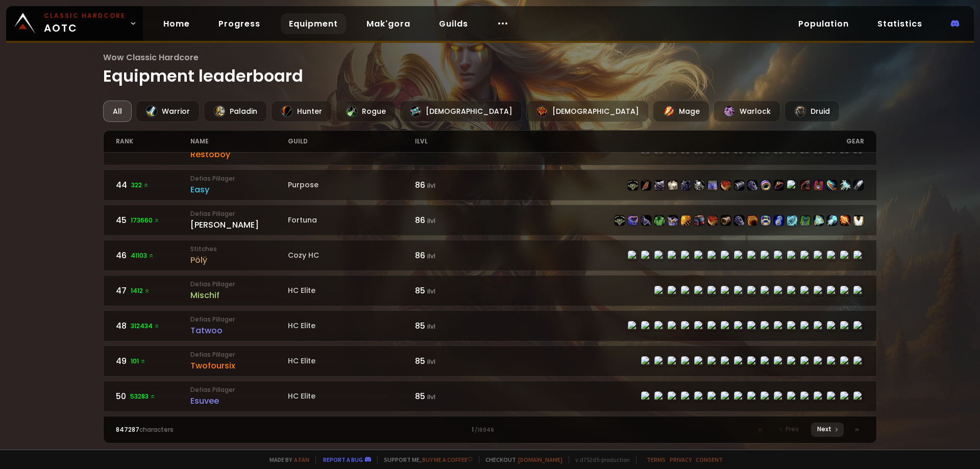 The width and height of the screenshot is (980, 469). I want to click on img: item-22408, so click(858, 186).